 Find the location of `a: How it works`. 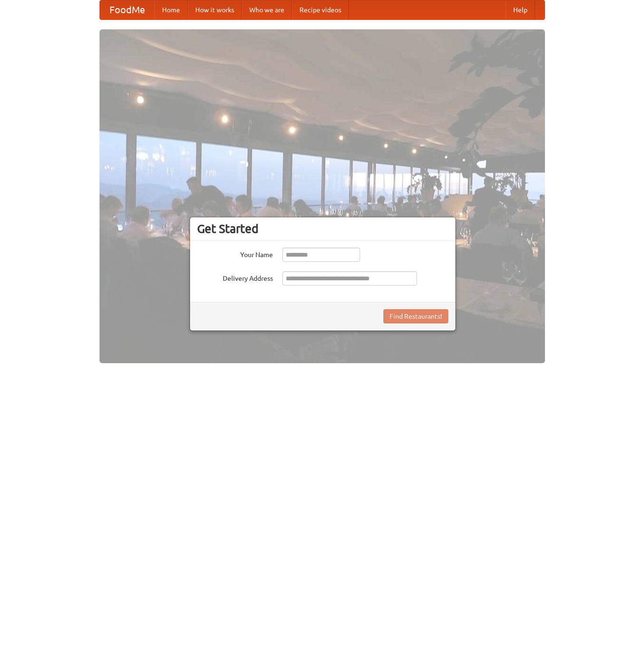

a: How it works is located at coordinates (214, 10).